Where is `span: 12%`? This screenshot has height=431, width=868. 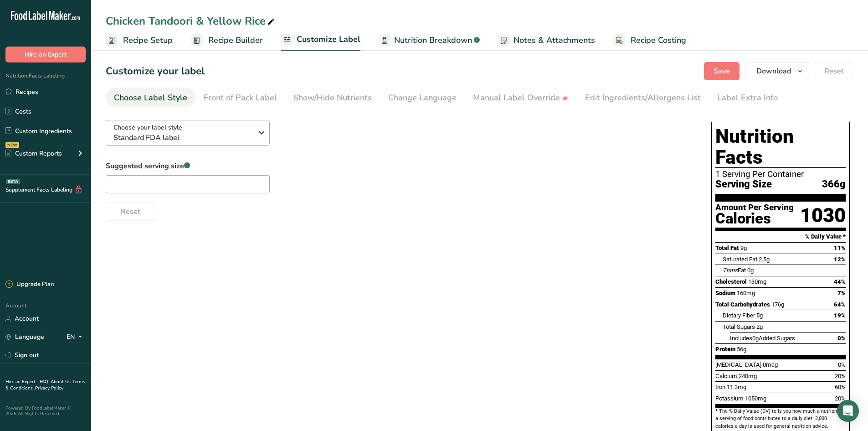
span: 12% is located at coordinates (840, 259).